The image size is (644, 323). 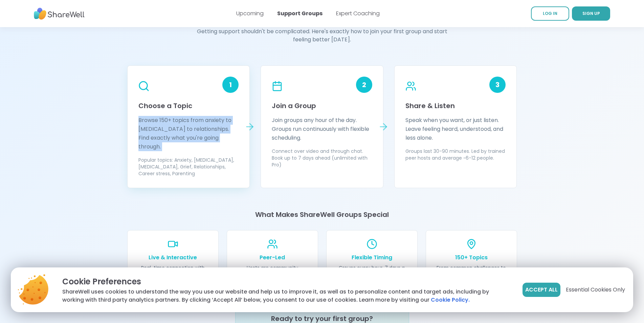 I want to click on a: Expert Coaching, so click(x=358, y=13).